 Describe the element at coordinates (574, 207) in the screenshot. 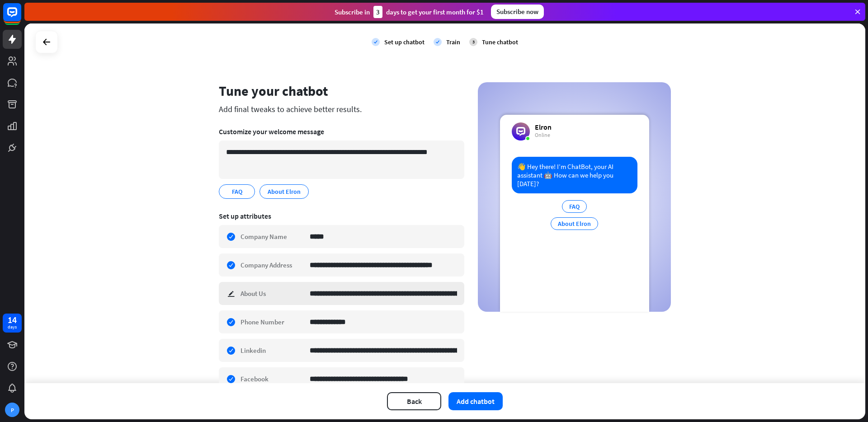

I see `div: FAQ` at that location.